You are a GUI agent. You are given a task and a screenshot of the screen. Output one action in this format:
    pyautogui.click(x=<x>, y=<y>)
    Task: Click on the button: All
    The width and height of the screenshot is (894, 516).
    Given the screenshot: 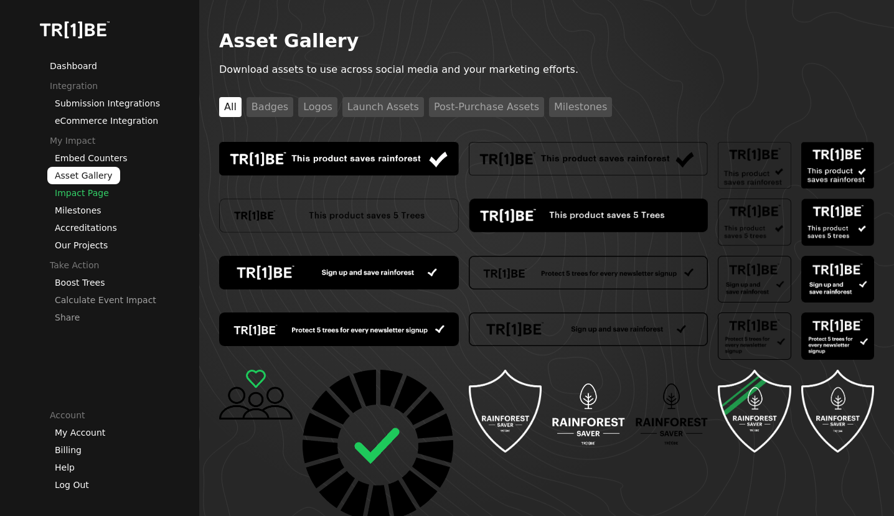 What is the action you would take?
    pyautogui.click(x=230, y=107)
    